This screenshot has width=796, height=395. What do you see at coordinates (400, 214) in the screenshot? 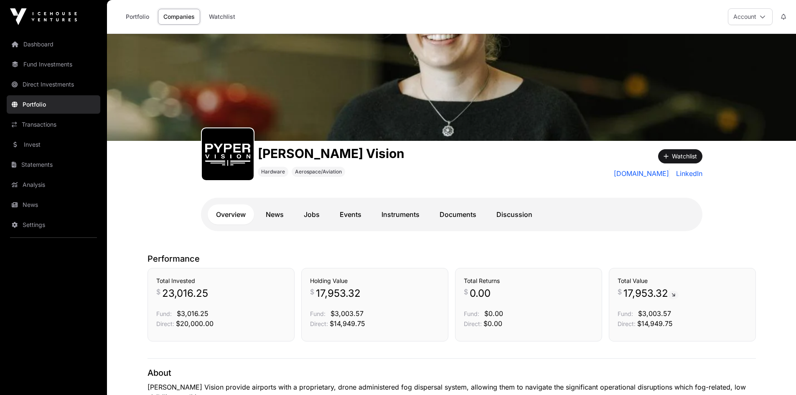
I see `a: Instruments` at bounding box center [400, 214].